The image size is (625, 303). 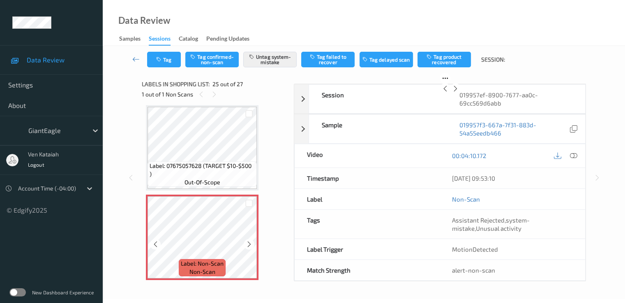 I want to click on div: Sample019957f3-667a-7f31-883d-54a55eedb466, so click(x=440, y=129).